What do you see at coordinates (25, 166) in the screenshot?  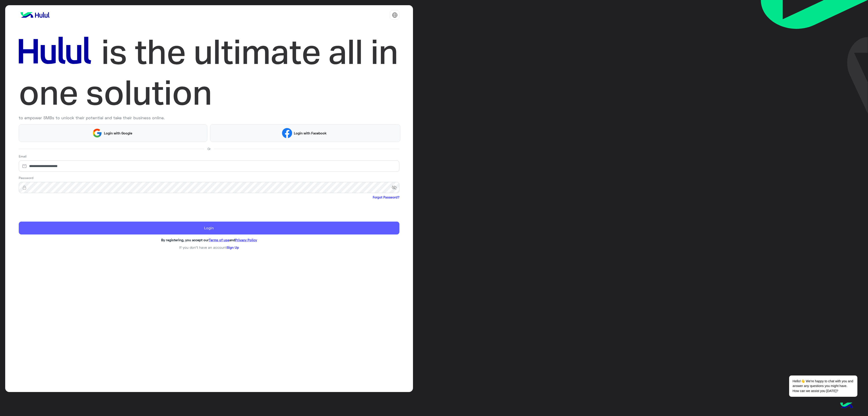 I see `img: email` at bounding box center [25, 166].